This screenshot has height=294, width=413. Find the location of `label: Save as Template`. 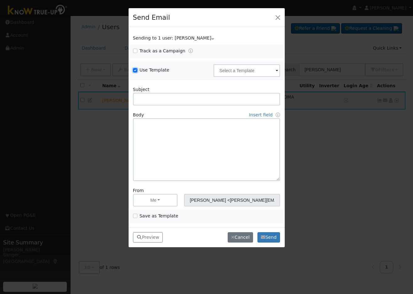

label: Save as Template is located at coordinates (159, 216).